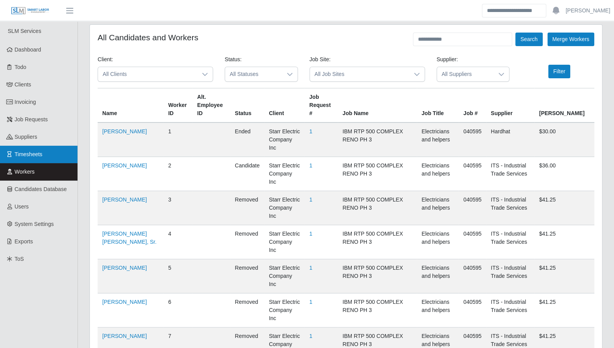 Image resolution: width=614 pixels, height=348 pixels. What do you see at coordinates (24, 241) in the screenshot?
I see `span: Exports` at bounding box center [24, 241].